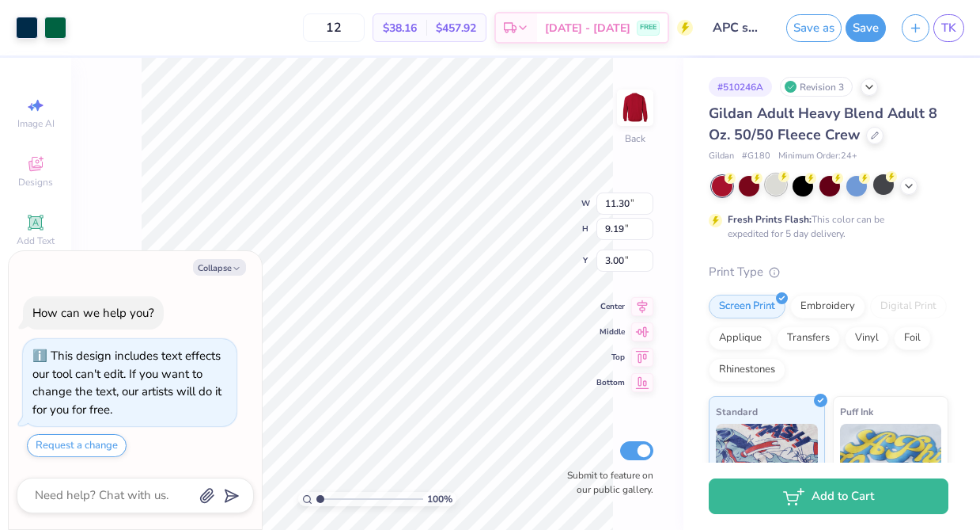 Image resolution: width=980 pixels, height=530 pixels. Describe the element at coordinates (823, 123) in the screenshot. I see `span: Gildan Adult Heavy Blend Adult 8 Oz. 50/50 Fleece Crew` at that location.